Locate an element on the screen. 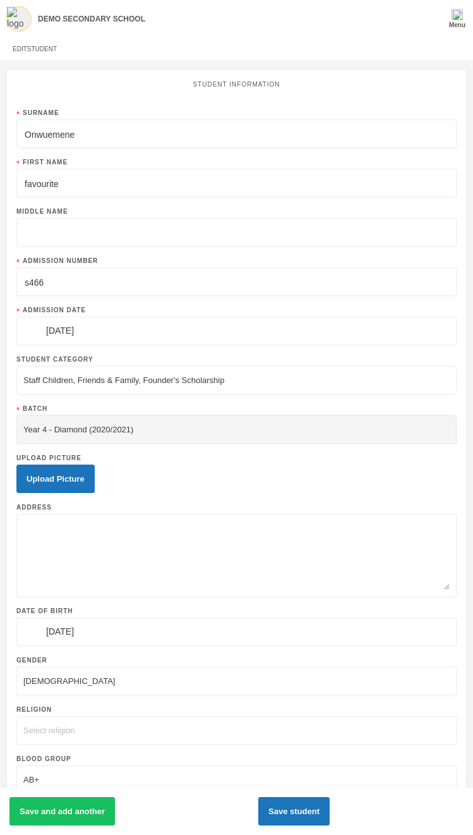 The width and height of the screenshot is (473, 835). div: Edit Student is located at coordinates (236, 49).